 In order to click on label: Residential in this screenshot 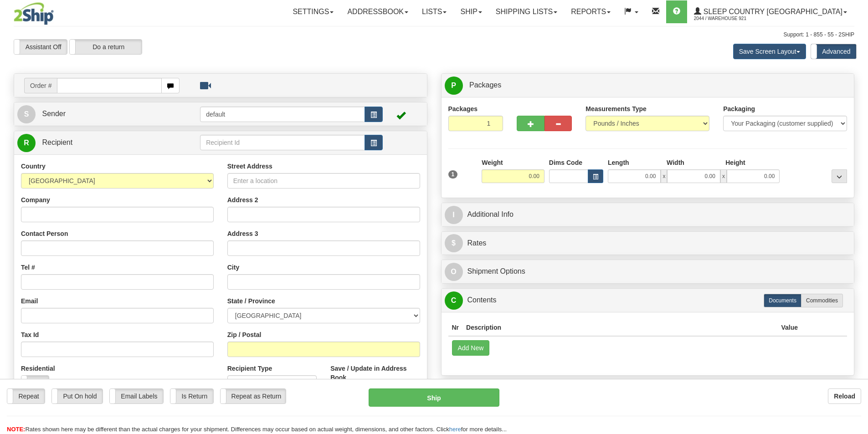, I will do `click(38, 369)`.